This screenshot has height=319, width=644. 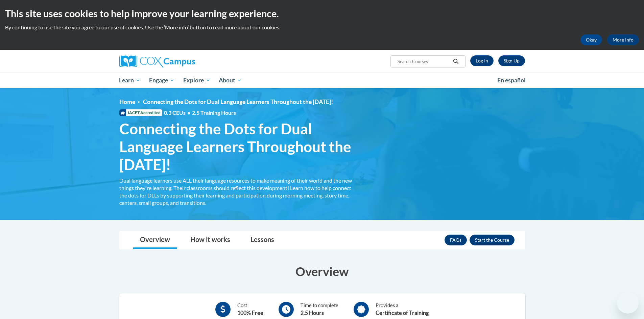 What do you see at coordinates (197, 80) in the screenshot?
I see `a: Explore` at bounding box center [197, 80].